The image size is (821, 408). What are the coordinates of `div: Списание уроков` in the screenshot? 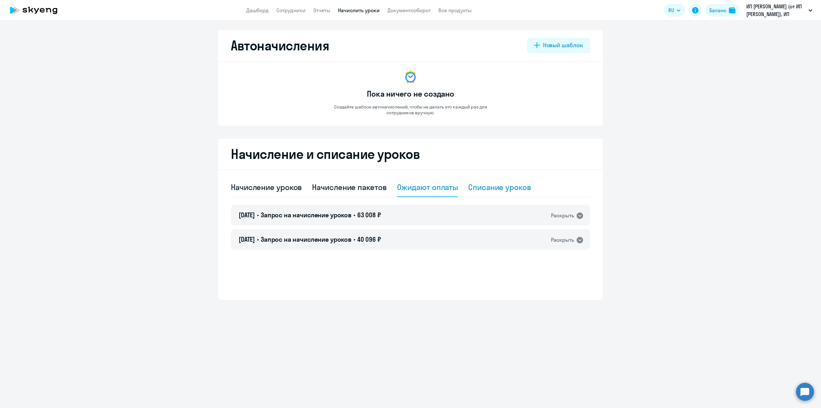 It's located at (500, 187).